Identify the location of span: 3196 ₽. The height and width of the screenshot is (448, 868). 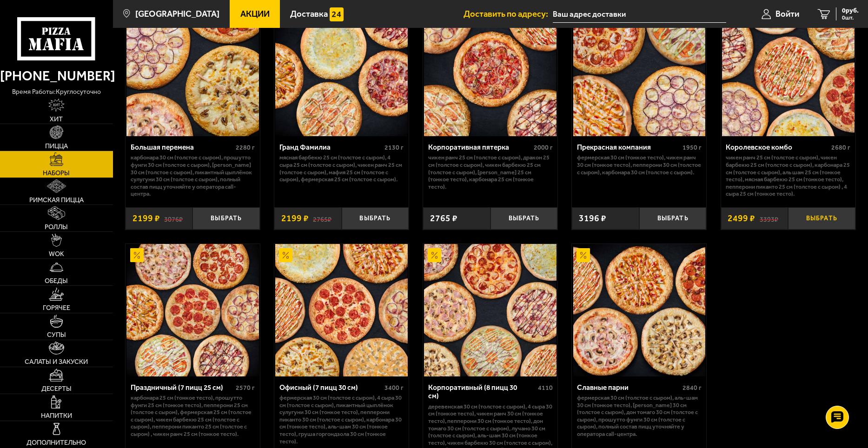
(592, 219).